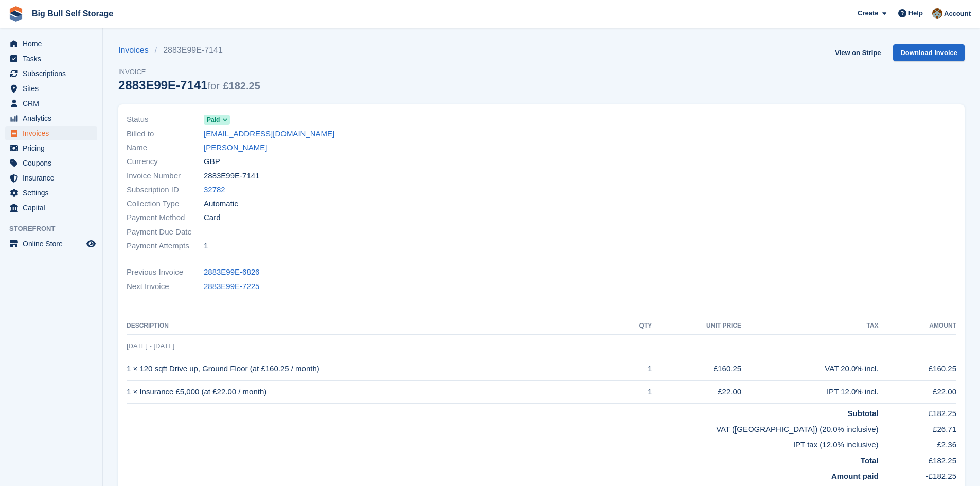  What do you see at coordinates (91, 244) in the screenshot?
I see `a: Preview store` at bounding box center [91, 244].